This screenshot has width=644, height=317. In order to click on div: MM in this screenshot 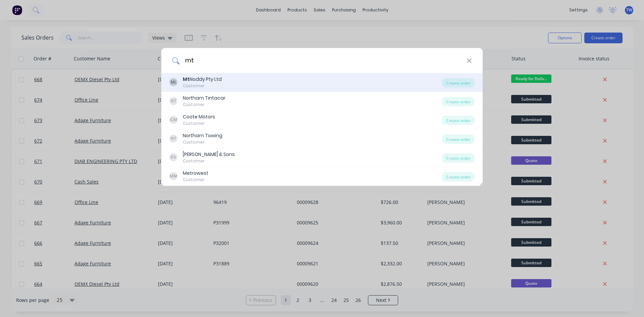, I will do `click(173, 176)`.